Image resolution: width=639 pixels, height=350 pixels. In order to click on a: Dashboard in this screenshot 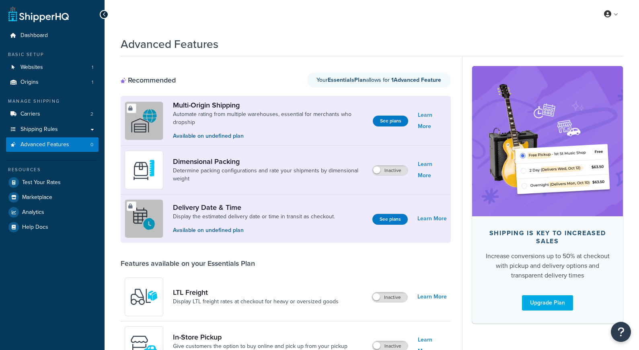, I will do `click(52, 35)`.